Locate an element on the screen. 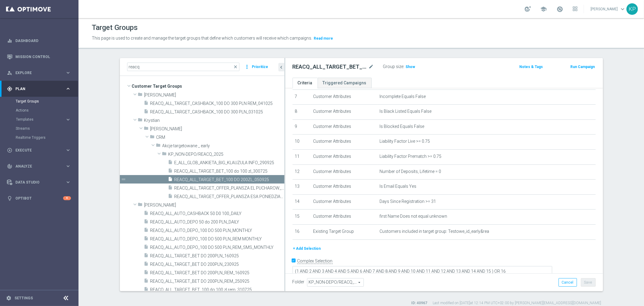 Image resolution: width=644 pixels, height=306 pixels. a: Dashboard is located at coordinates (43, 40).